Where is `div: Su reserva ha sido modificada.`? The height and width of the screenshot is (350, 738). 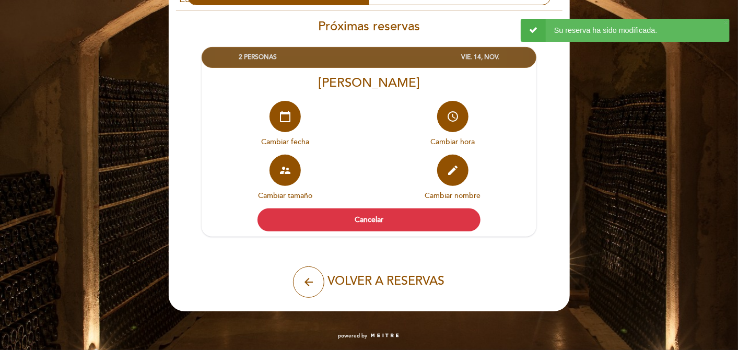
div: Su reserva ha sido modificada. is located at coordinates (625, 30).